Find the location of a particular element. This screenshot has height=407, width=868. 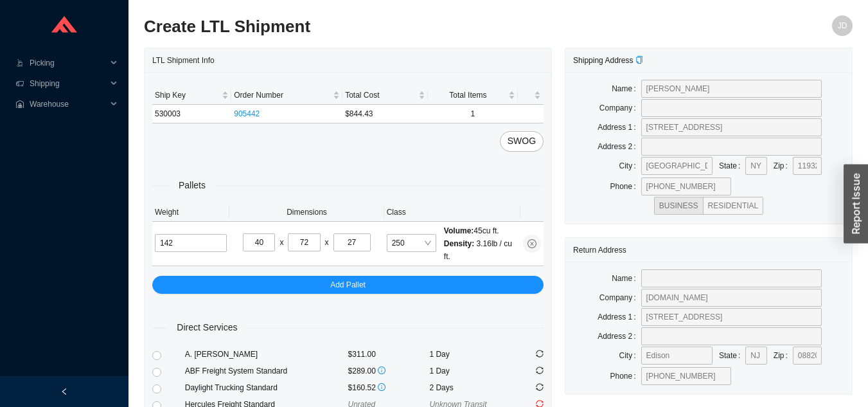

span: Pallets is located at coordinates (192, 185).